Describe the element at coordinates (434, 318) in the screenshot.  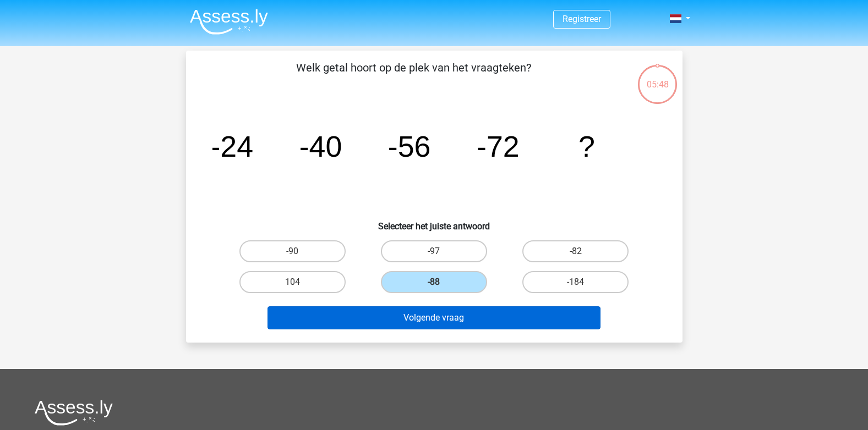
I see `button: Volgende vraag` at that location.